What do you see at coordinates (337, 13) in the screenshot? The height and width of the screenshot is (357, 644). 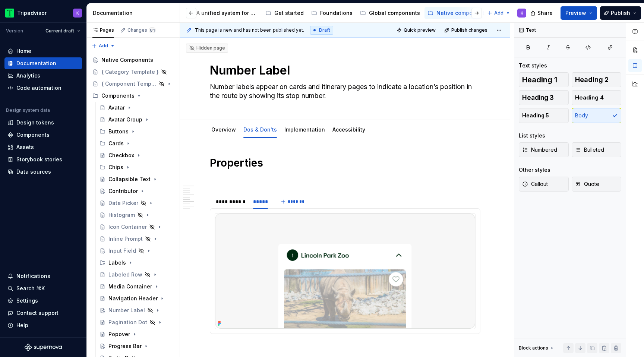 I see `div: Foundations` at bounding box center [337, 13].